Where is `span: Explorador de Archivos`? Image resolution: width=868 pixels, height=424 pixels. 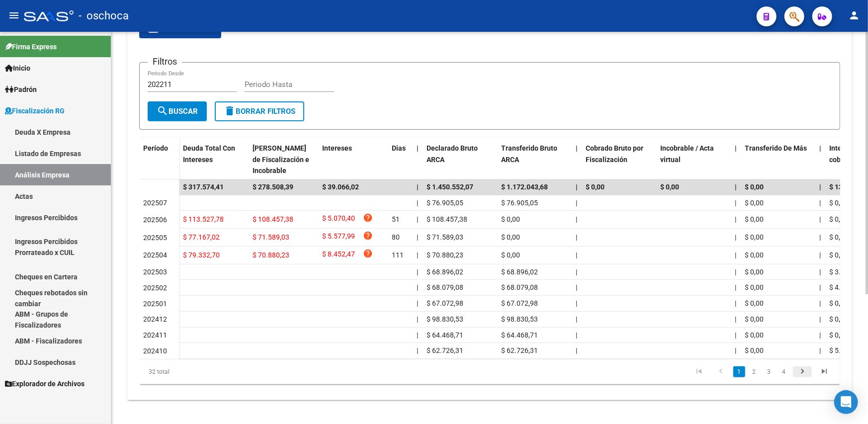
span: Explorador de Archivos is located at coordinates (45, 383).